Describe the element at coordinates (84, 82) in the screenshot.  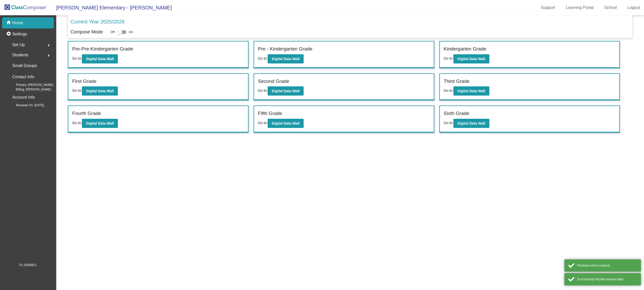
I see `label: First Grade` at that location.